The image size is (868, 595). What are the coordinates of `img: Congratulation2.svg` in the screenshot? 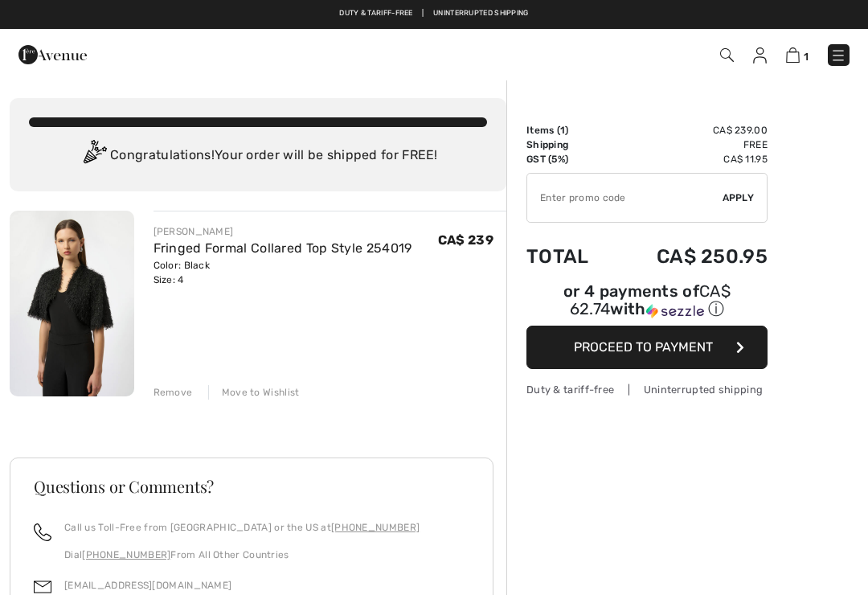 It's located at (94, 156).